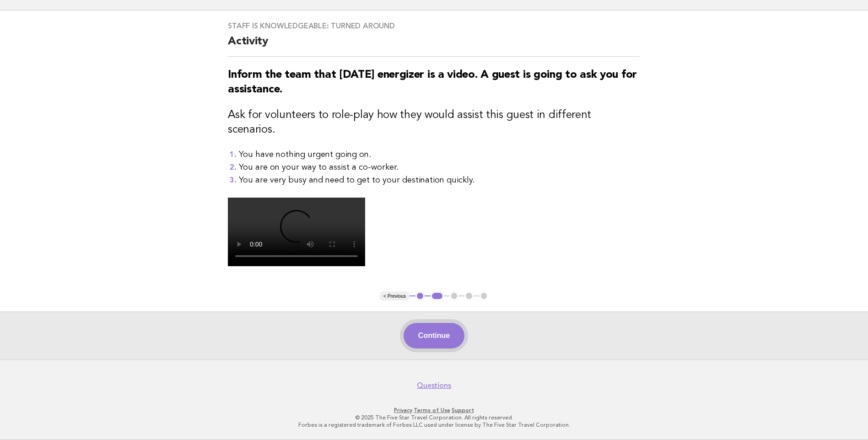 The width and height of the screenshot is (868, 440). What do you see at coordinates (463, 410) in the screenshot?
I see `a: Support` at bounding box center [463, 410].